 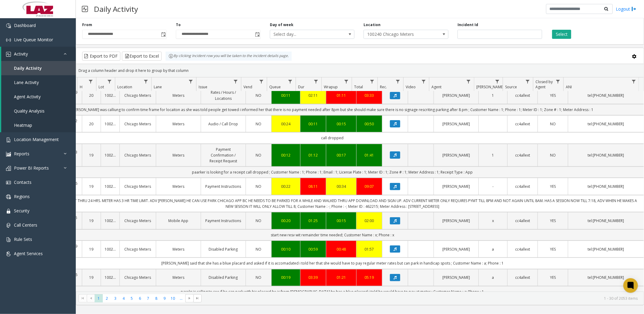 What do you see at coordinates (164, 298) in the screenshot?
I see `span: Page 9` at bounding box center [164, 298].